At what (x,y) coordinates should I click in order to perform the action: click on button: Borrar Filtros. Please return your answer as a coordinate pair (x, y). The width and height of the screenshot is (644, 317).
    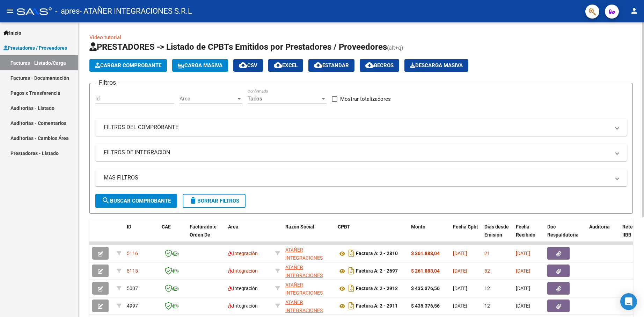
    Looking at the image, I should click on (214, 201).